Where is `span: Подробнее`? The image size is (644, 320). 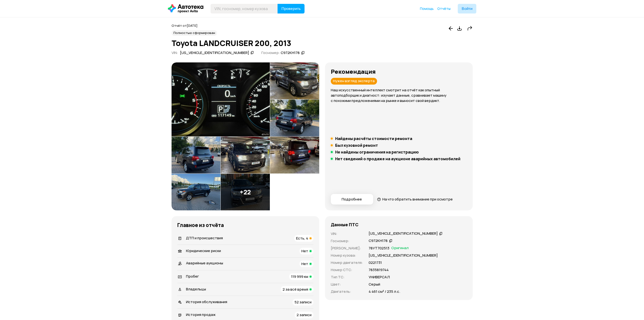 span: Подробнее is located at coordinates (352, 199).